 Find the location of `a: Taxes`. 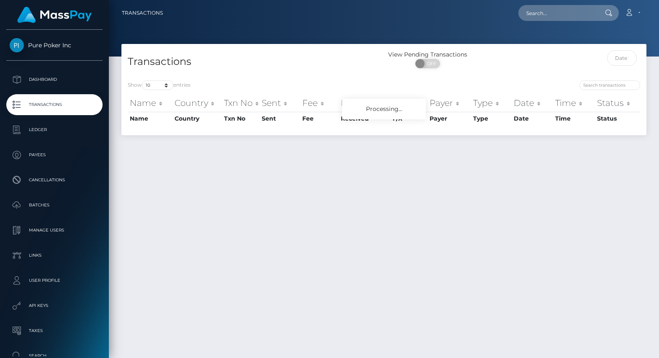

a: Taxes is located at coordinates (54, 331).